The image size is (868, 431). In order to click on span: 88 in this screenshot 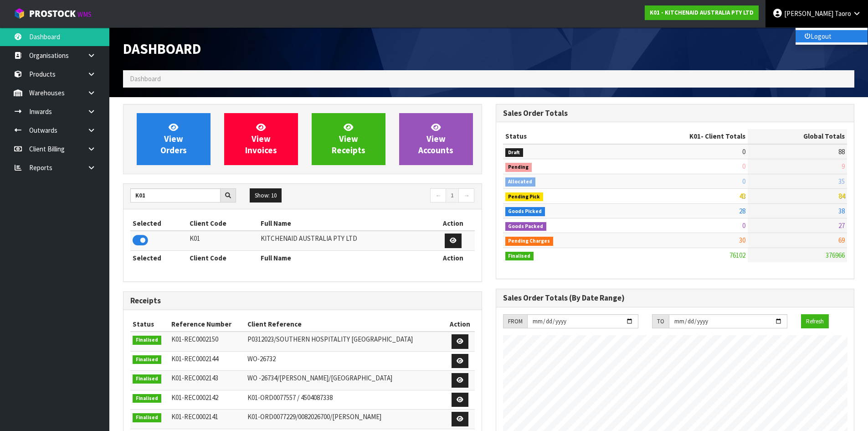, I will do `click(841, 151)`.